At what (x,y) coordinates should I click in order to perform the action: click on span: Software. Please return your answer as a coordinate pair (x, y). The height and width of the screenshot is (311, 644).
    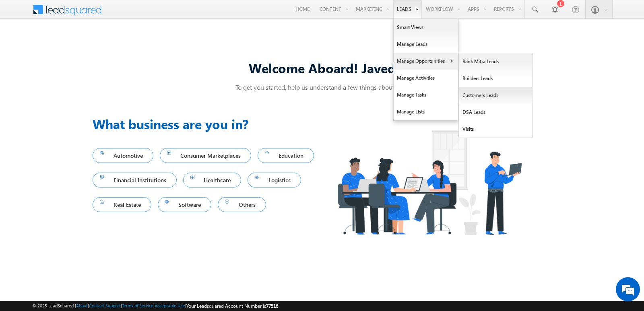
    Looking at the image, I should click on (185, 204).